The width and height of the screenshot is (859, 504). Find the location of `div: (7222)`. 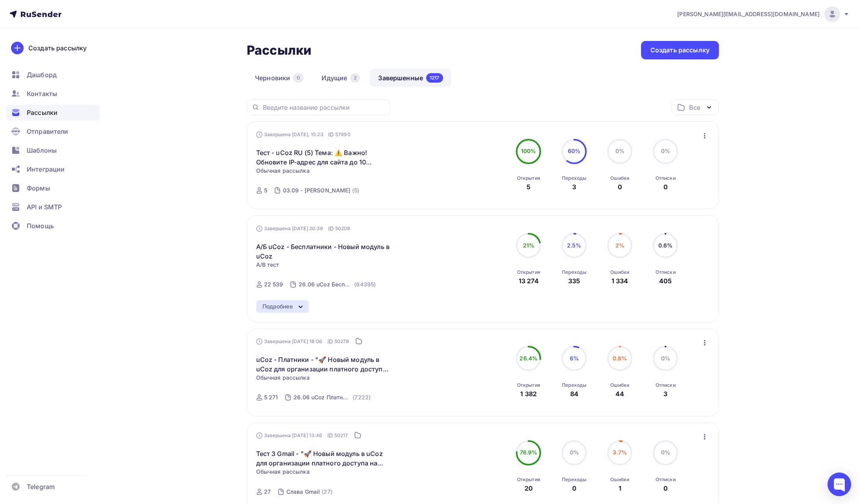

div: (7222) is located at coordinates (362, 398).